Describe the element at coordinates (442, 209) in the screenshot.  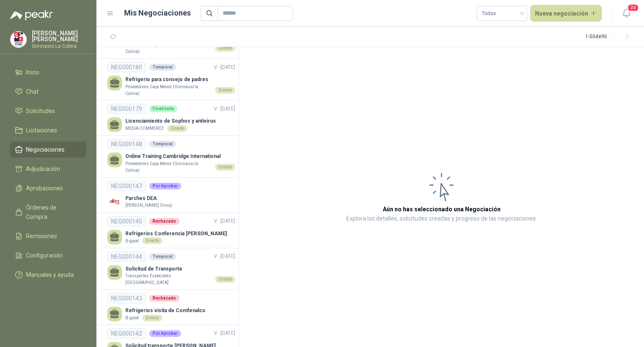
I see `h3: Aún no has seleccionado una Negociación` at that location.